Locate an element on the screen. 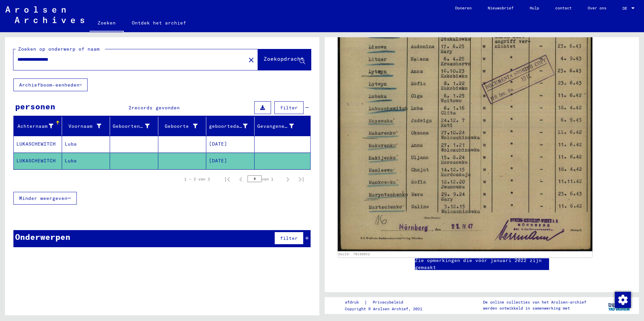 The height and width of the screenshot is (321, 644). font: records gevonden is located at coordinates (156, 107).